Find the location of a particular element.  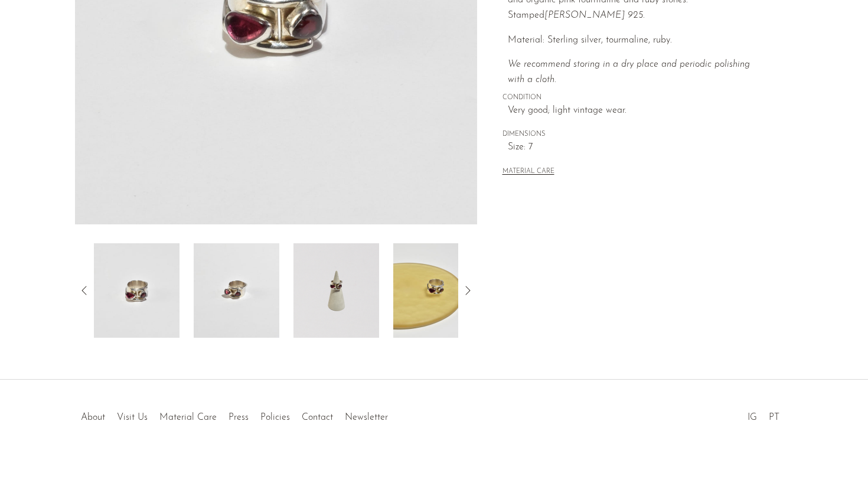

span: DIMENSIONS is located at coordinates (636, 135).